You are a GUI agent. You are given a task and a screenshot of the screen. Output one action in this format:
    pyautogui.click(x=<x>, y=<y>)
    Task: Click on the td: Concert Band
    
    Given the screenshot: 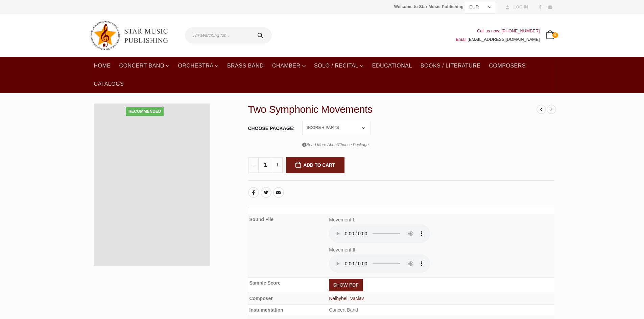 What is the action you would take?
    pyautogui.click(x=441, y=310)
    